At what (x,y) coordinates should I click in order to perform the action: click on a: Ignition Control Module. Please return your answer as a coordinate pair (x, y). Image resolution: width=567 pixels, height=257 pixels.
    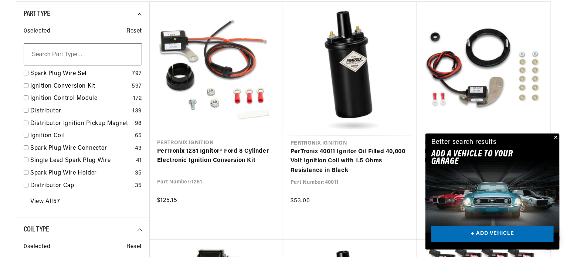
    Looking at the image, I should click on (80, 99).